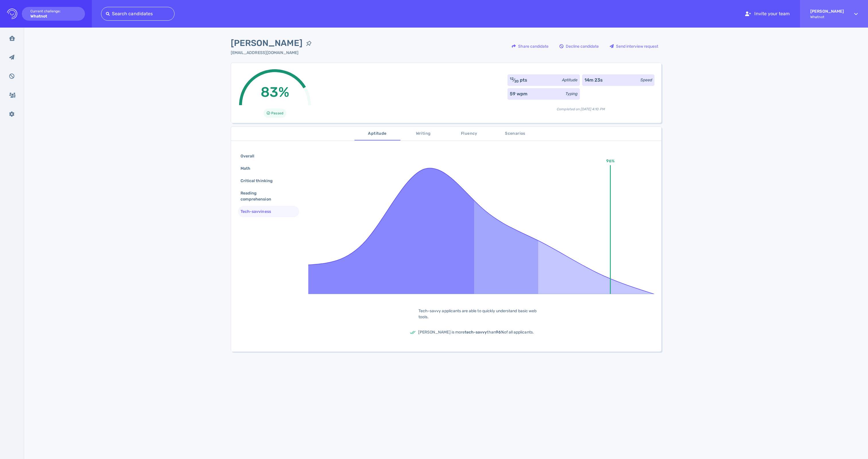  Describe the element at coordinates (646, 80) in the screenshot. I see `div: Speed` at that location.